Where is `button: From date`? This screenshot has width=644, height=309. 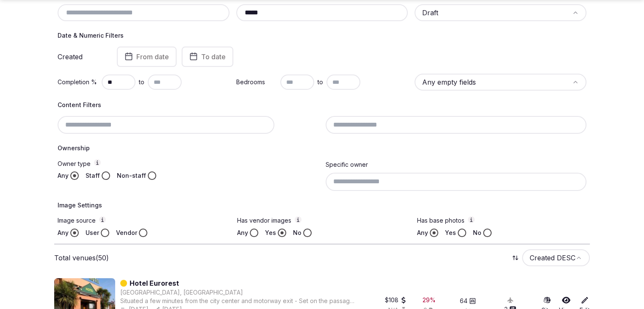 button: From date is located at coordinates (147, 56).